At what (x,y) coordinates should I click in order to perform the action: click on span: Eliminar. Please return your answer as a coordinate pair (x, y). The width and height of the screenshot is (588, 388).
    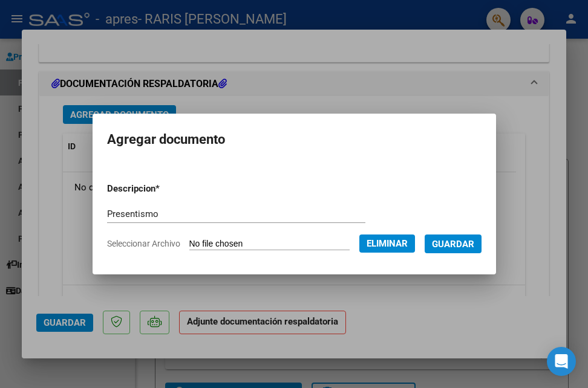
    Looking at the image, I should click on (387, 244).